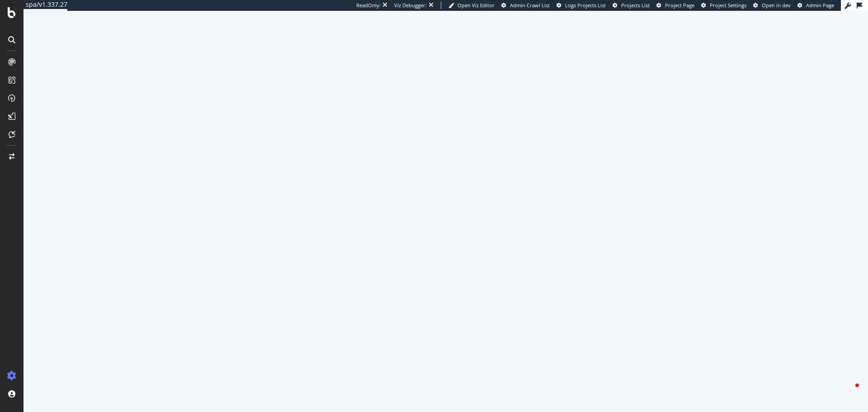  Describe the element at coordinates (530, 5) in the screenshot. I see `span: Admin Crawl List` at that location.